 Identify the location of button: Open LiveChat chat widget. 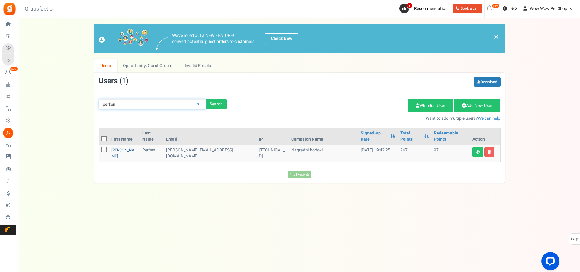
(14, 11).